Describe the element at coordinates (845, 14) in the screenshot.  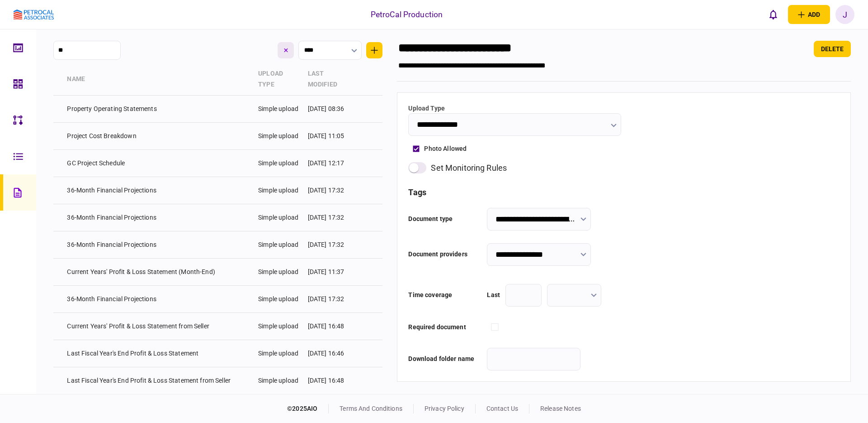
I see `div: J` at that location.